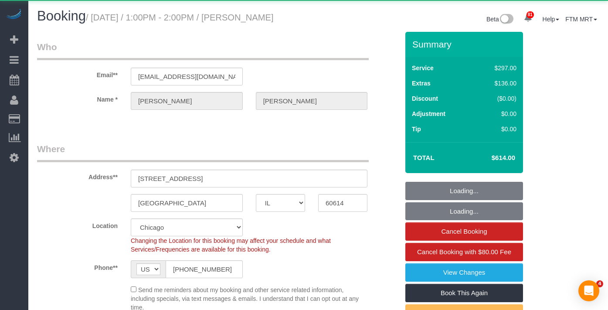 The image size is (608, 310). I want to click on input: Last Name*, so click(312, 101).